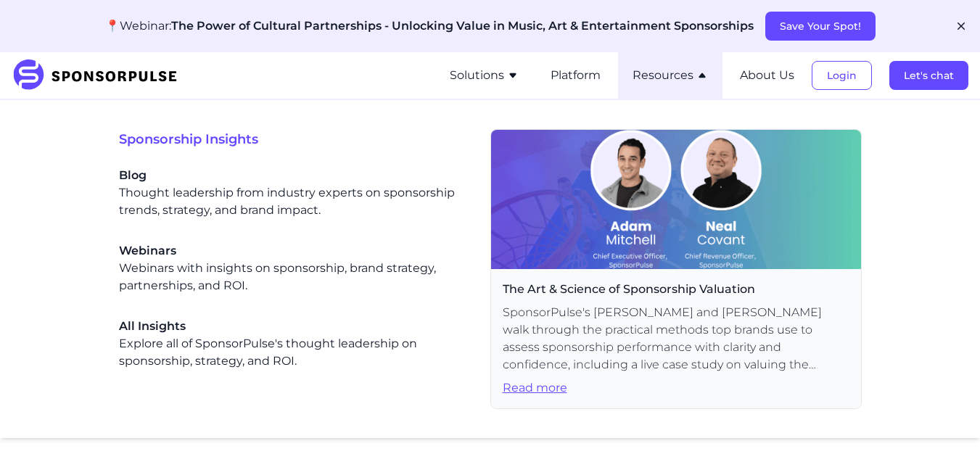 The width and height of the screenshot is (980, 454). I want to click on div: Explore all of SponsorPulse's thought leadership on sponsorship, strategy, and ROI., so click(293, 344).